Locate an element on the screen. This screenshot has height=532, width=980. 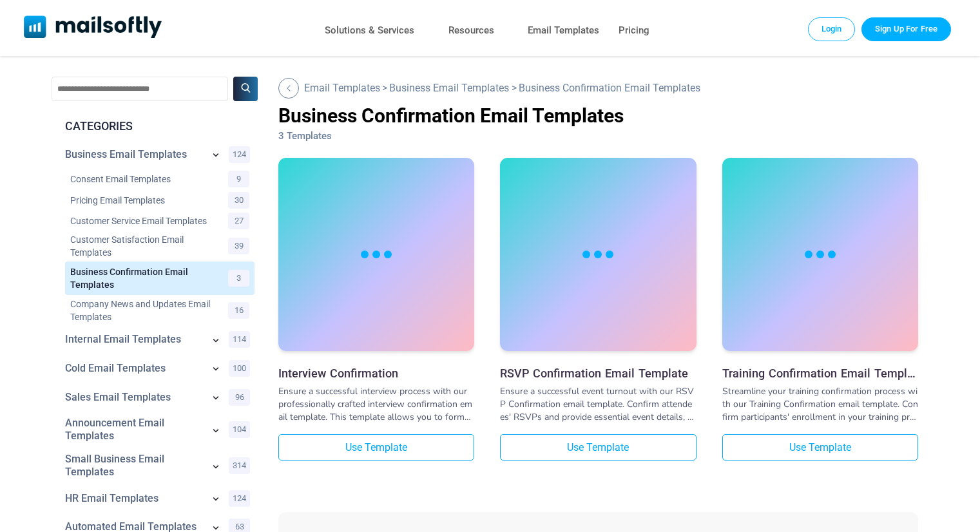
h3: RSVP Confirmation Email Template is located at coordinates (597, 373).